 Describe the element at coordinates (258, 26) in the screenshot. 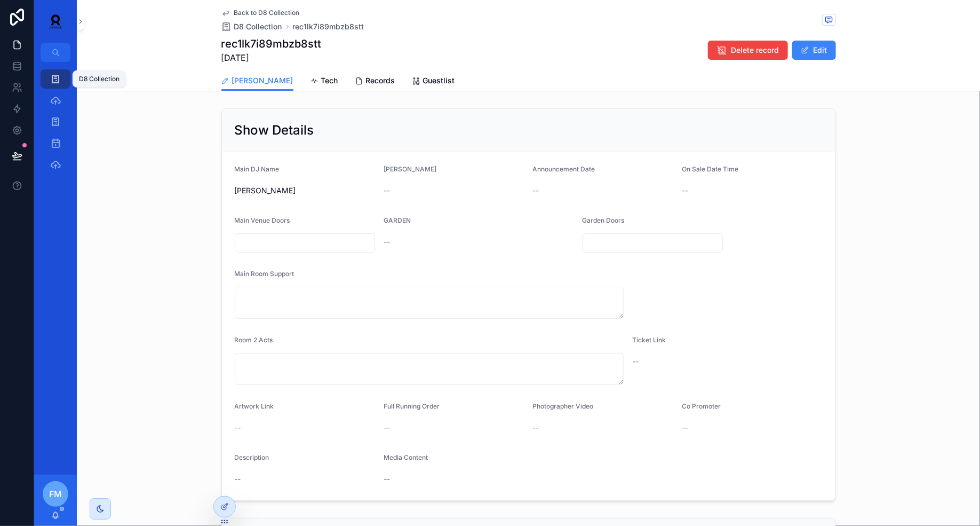

I see `span: D8 Collection` at that location.